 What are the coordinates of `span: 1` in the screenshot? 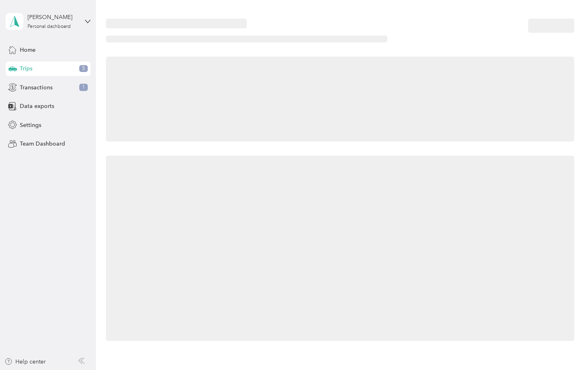 It's located at (83, 87).